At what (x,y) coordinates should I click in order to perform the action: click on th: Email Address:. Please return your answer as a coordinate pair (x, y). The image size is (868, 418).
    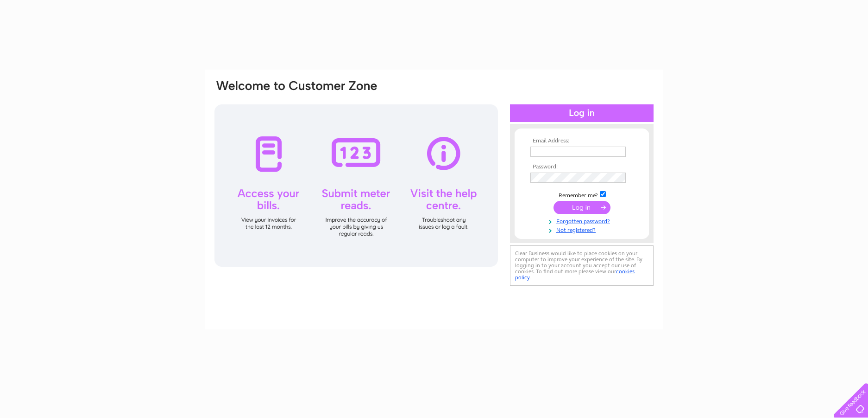
    Looking at the image, I should click on (582, 141).